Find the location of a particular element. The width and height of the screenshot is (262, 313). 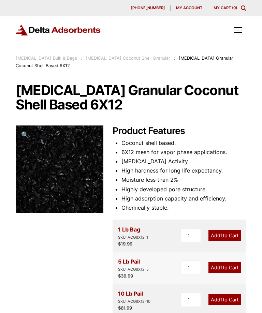

a: View full-screen image gallery is located at coordinates (25, 135).